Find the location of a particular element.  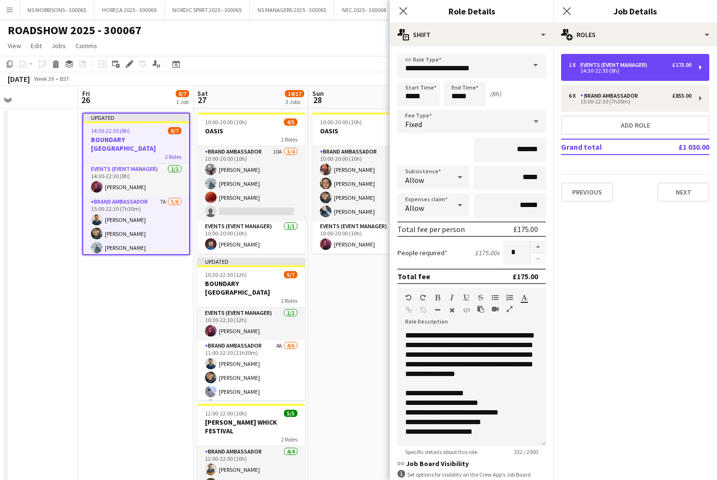

button: Add role is located at coordinates (635, 125).